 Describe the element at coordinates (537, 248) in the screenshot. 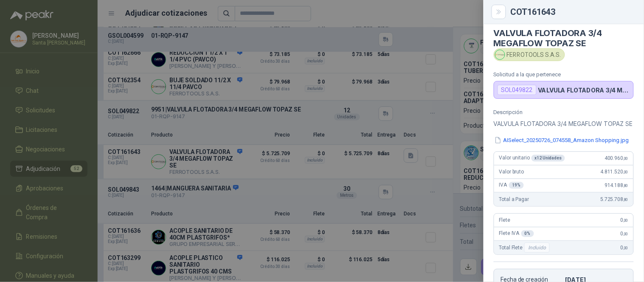

I see `div: Incluido` at that location.